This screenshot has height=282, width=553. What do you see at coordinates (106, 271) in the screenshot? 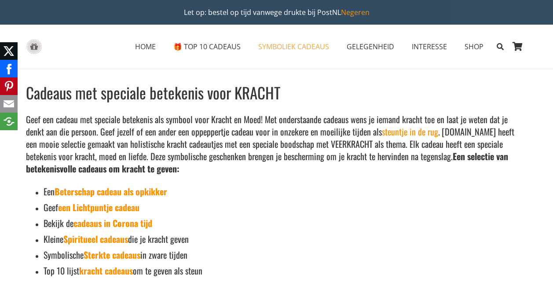
I see `a: kracht cadeaus` at bounding box center [106, 271].